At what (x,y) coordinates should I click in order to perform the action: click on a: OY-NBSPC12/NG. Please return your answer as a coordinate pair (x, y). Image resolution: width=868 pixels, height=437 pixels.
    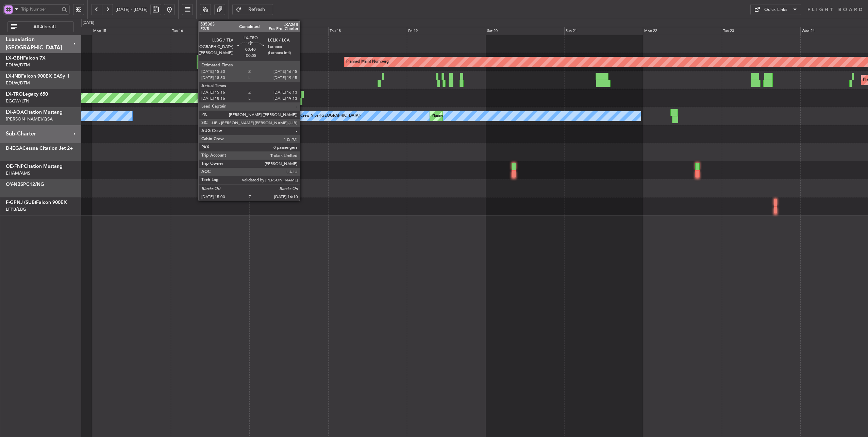
    Looking at the image, I should click on (25, 185).